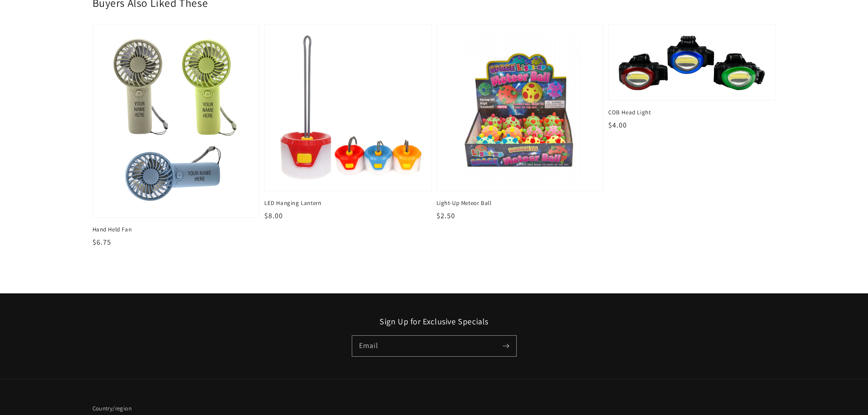 Image resolution: width=868 pixels, height=415 pixels. What do you see at coordinates (142, 408) in the screenshot?
I see `h2: Country/region` at bounding box center [142, 408].